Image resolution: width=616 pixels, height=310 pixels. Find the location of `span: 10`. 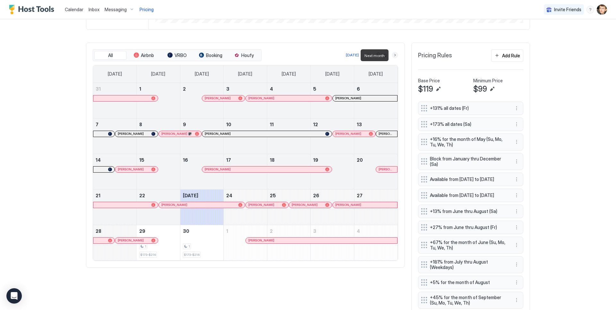

span: 10 is located at coordinates (229, 124).